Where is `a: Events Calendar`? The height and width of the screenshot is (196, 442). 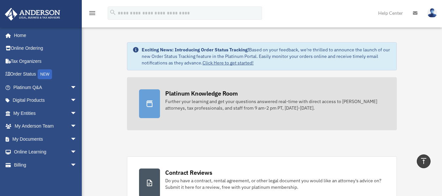
a: Events Calendar is located at coordinates (45, 178).